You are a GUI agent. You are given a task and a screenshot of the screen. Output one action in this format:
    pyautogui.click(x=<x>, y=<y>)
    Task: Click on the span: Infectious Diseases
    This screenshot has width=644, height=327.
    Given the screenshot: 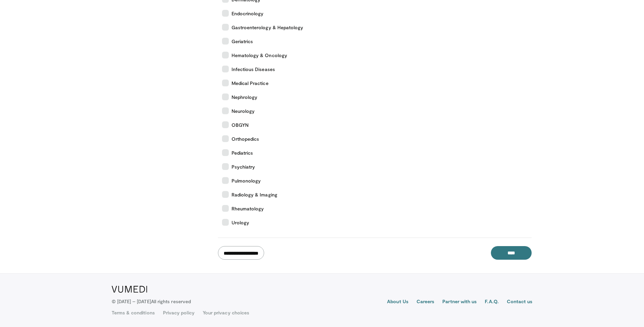 What is the action you would take?
    pyautogui.click(x=253, y=69)
    